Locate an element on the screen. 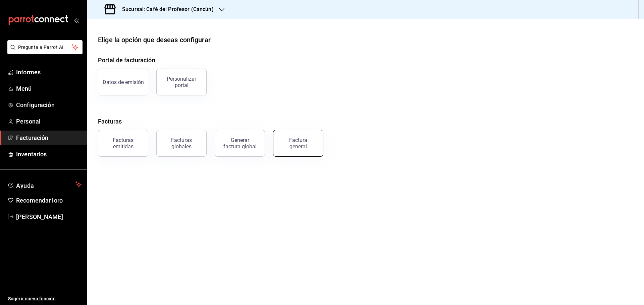 Image resolution: width=644 pixels, height=305 pixels. font: Facturas emitidas is located at coordinates (123, 143).